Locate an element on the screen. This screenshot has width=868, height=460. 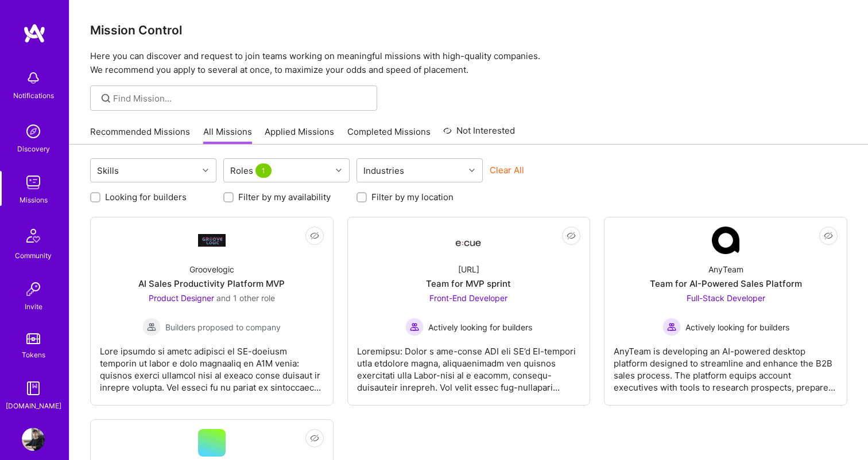
label: Filter by my location is located at coordinates (412, 196).